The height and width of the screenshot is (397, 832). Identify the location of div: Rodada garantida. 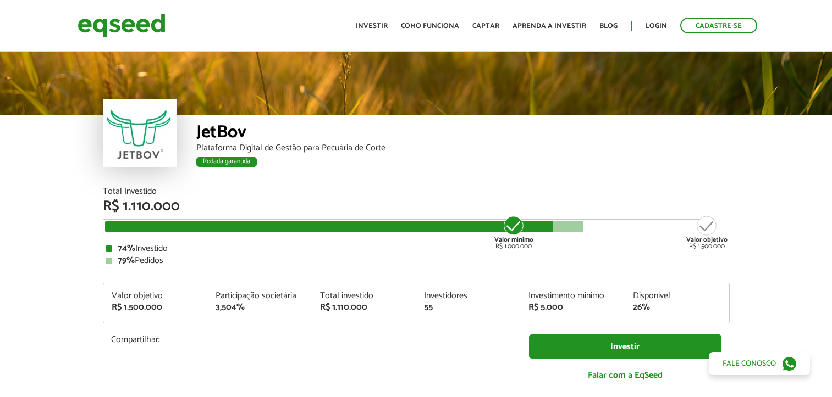
(226, 162).